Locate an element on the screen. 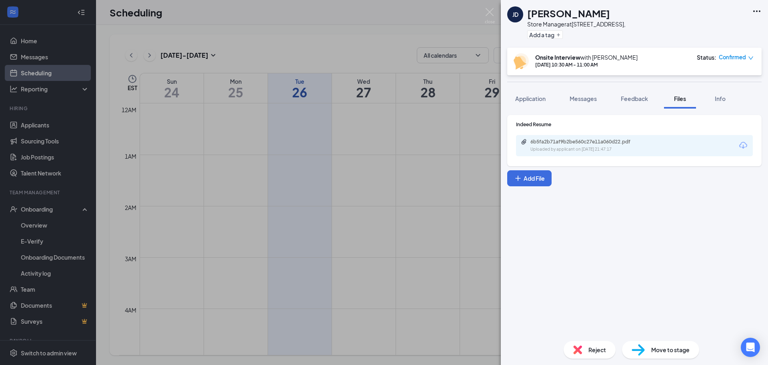  button: PlusAdd a tag is located at coordinates (545, 34).